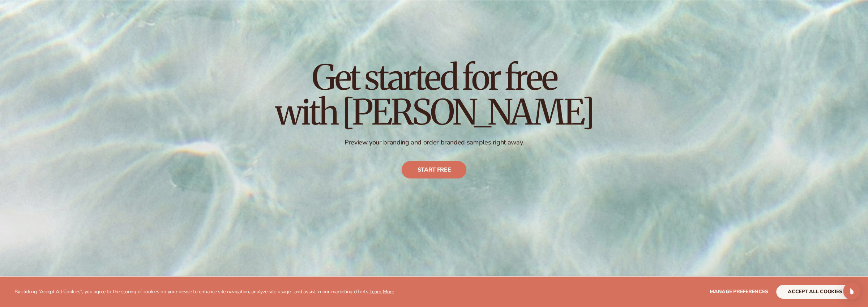 The width and height of the screenshot is (868, 307). What do you see at coordinates (434, 170) in the screenshot?
I see `a: Start free` at bounding box center [434, 170].